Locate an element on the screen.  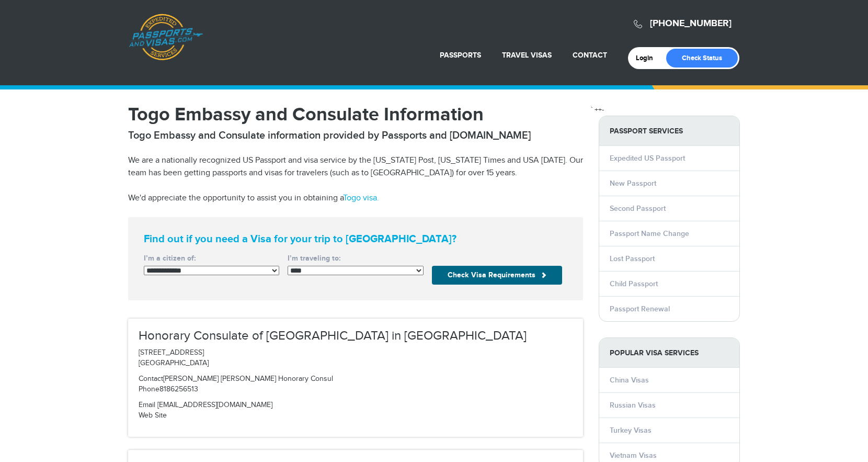
a: Second Passport is located at coordinates (637, 208).